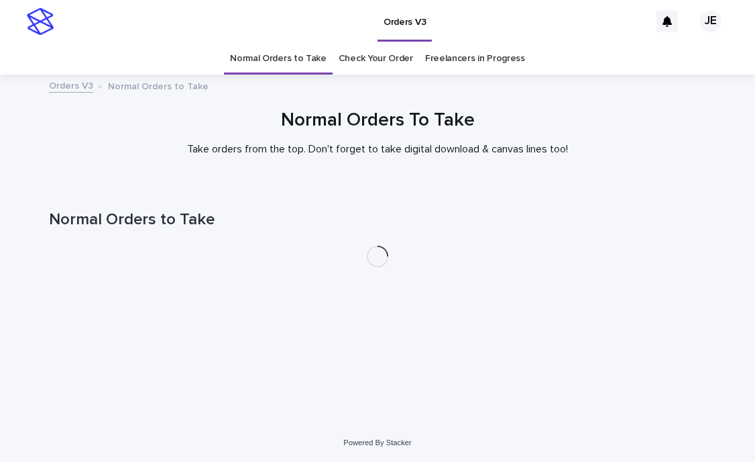  What do you see at coordinates (158, 85) in the screenshot?
I see `p: Normal Orders to Take` at bounding box center [158, 85].